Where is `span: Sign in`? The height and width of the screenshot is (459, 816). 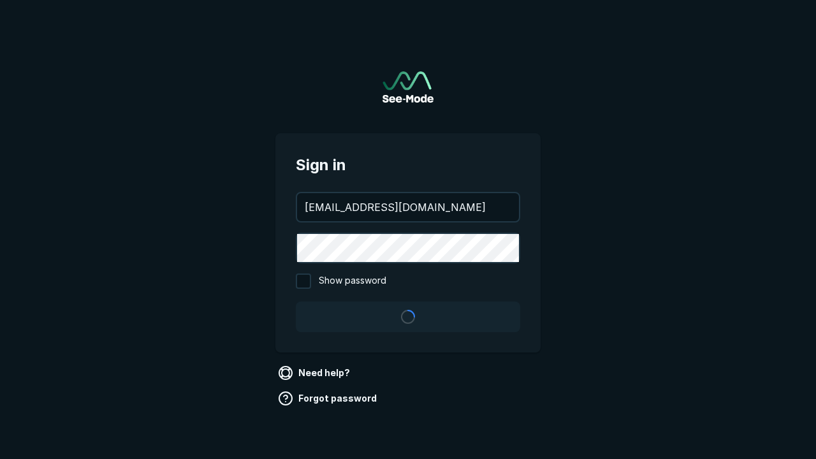 span: Sign in is located at coordinates (408, 165).